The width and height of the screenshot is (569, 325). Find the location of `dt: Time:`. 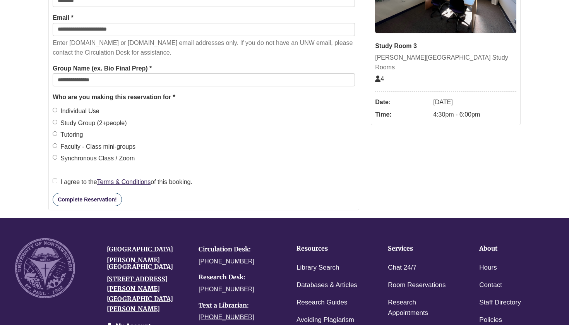

dt: Time: is located at coordinates (402, 115).